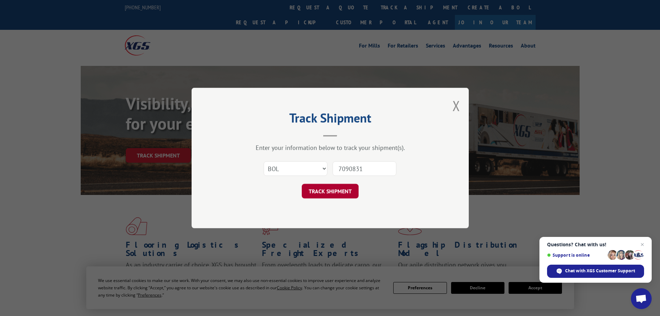  Describe the element at coordinates (642, 244) in the screenshot. I see `span: Close chat` at that location.